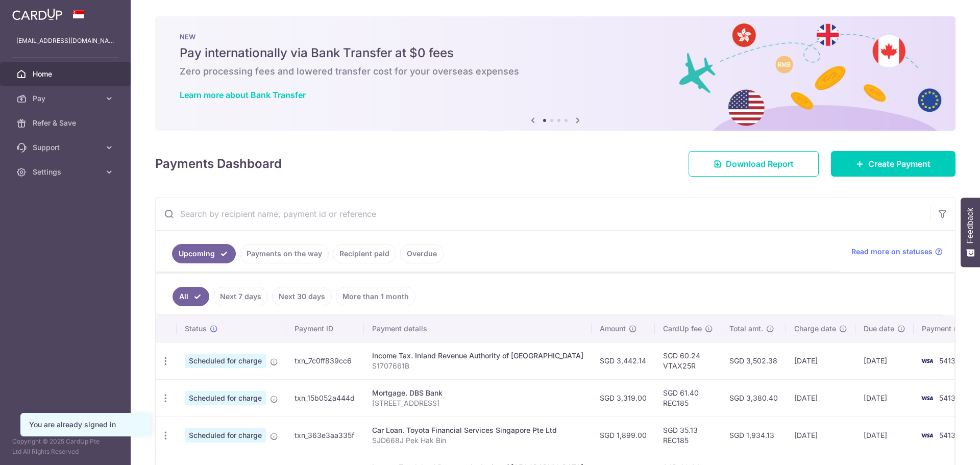 Image resolution: width=980 pixels, height=465 pixels. I want to click on td: SGD 3,502.38, so click(754, 360).